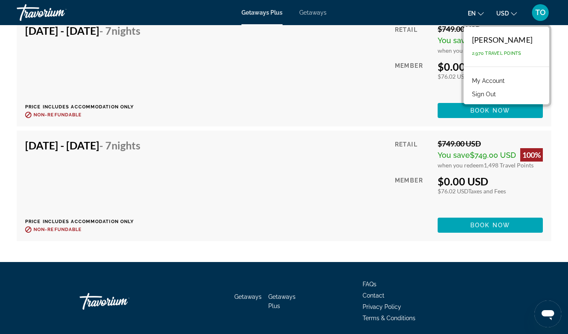  I want to click on span: 1,498 Travel Points, so click(508, 165).